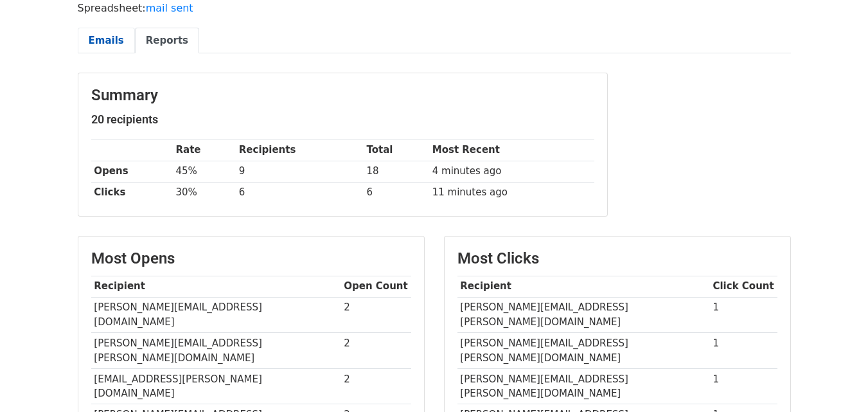 The width and height of the screenshot is (868, 412). Describe the element at coordinates (396, 150) in the screenshot. I see `th: Total` at that location.